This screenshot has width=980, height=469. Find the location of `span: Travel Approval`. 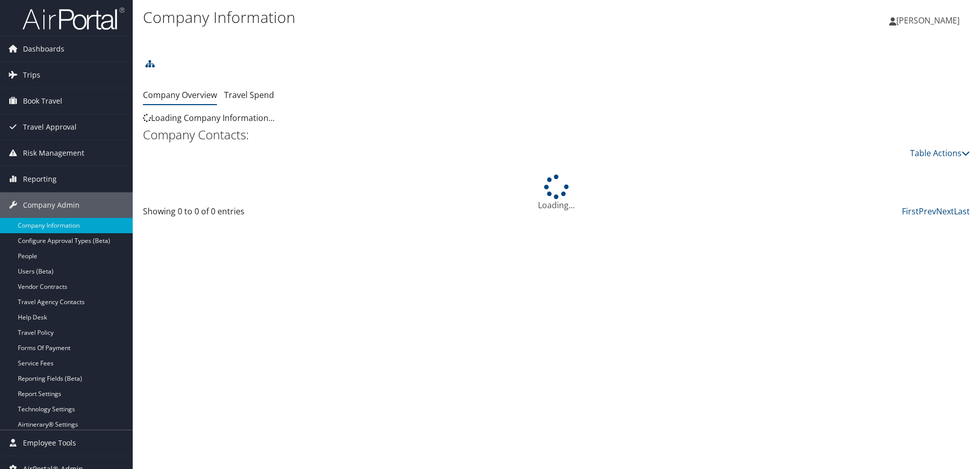

span: Travel Approval is located at coordinates (49, 127).